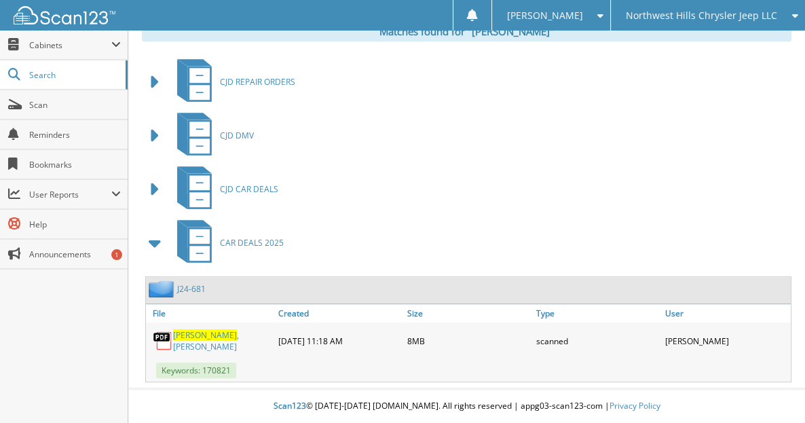 The width and height of the screenshot is (805, 423). What do you see at coordinates (232, 81) in the screenshot?
I see `a: CJD REPAIR ORDERS` at bounding box center [232, 81].